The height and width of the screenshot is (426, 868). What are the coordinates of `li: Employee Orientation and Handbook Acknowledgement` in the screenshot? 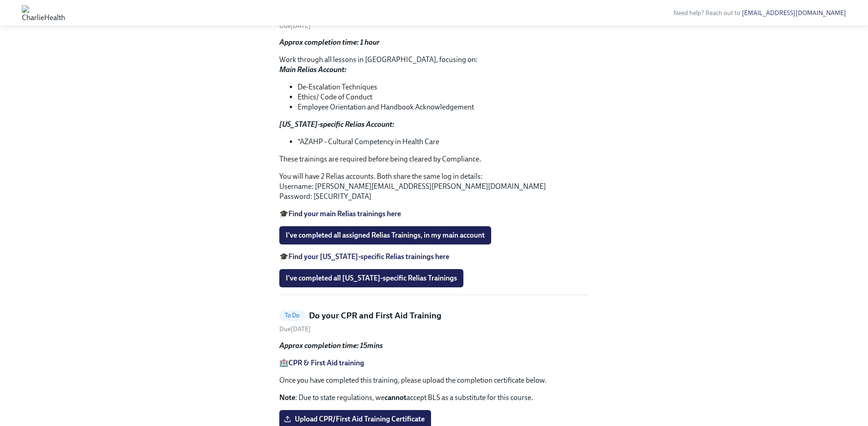 It's located at (444, 107).